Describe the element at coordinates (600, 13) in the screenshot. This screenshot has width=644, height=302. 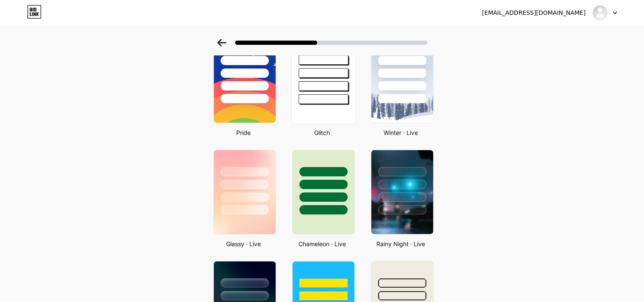
I see `img: hirekeyz_academy` at that location.